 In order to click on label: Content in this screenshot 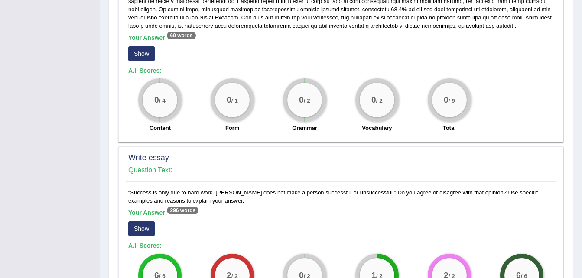, I will do `click(160, 128)`.